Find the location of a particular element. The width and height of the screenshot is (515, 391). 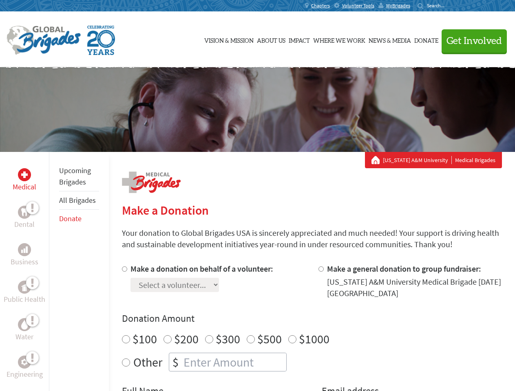

li: All Brigades is located at coordinates (79, 200).